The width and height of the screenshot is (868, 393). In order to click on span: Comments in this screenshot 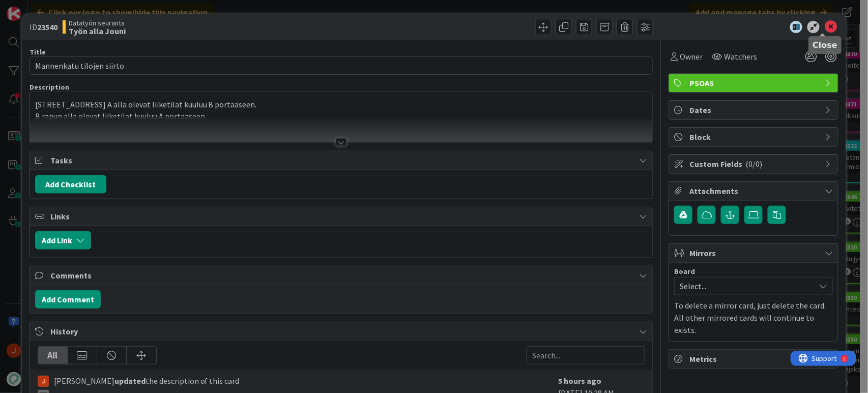, I will do `click(342, 275)`.